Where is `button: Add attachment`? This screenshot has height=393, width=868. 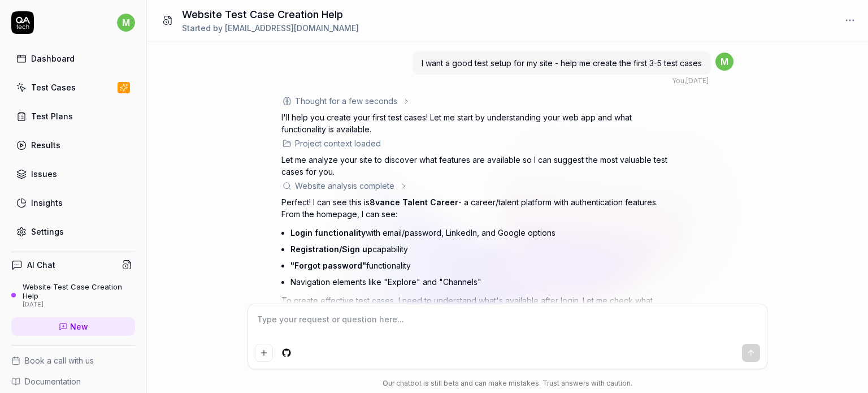 button: Add attachment is located at coordinates (264, 353).